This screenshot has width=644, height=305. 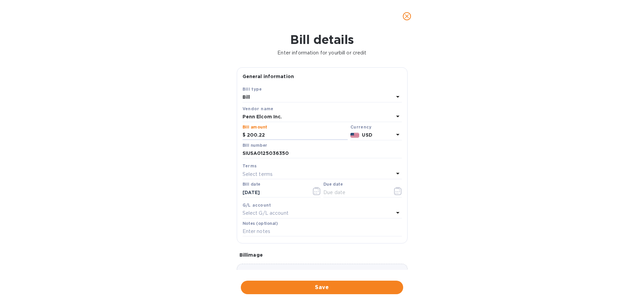 What do you see at coordinates (322, 53) in the screenshot?
I see `p: Enter information for your bill or credit` at bounding box center [322, 53].